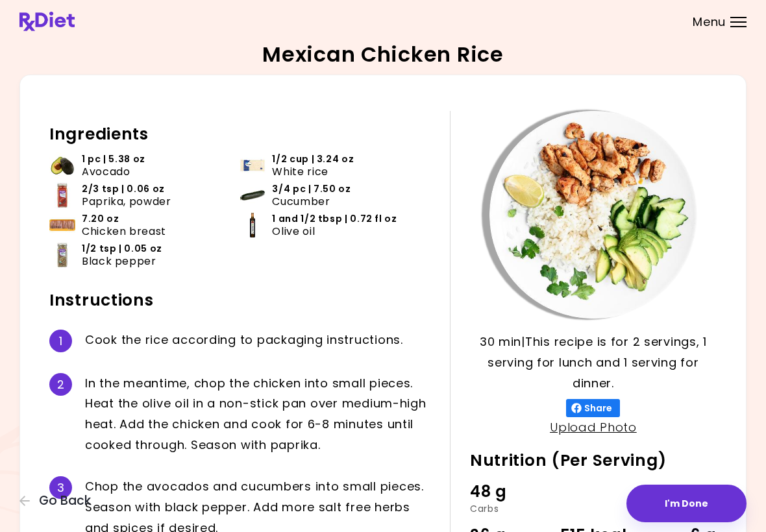 This screenshot has height=532, width=766. I want to click on span: White rice, so click(300, 171).